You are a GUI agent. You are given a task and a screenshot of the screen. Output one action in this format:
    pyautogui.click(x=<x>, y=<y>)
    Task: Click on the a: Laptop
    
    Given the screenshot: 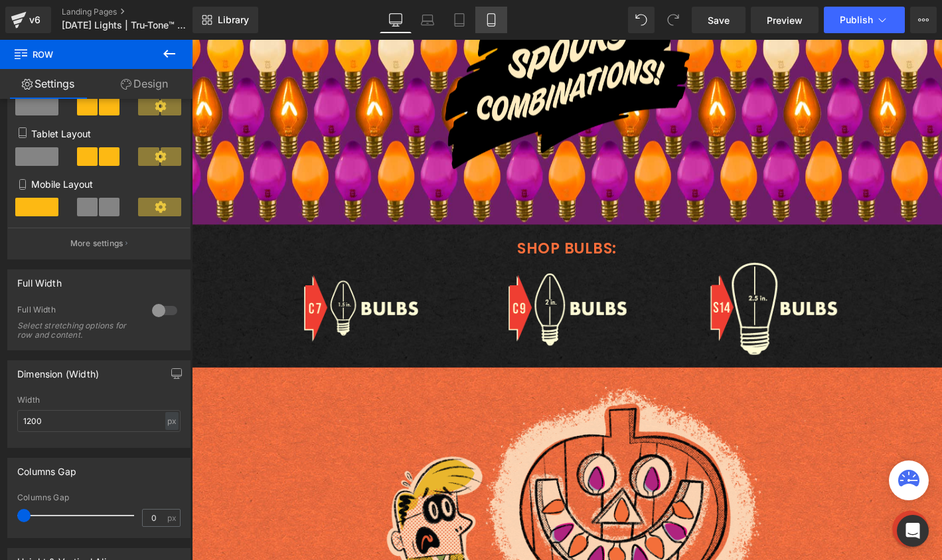 What is the action you would take?
    pyautogui.click(x=428, y=20)
    